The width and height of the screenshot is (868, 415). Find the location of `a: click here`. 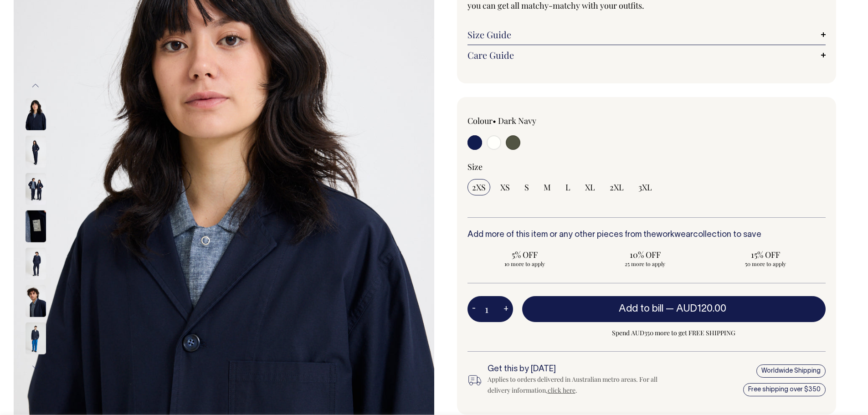

a: click here is located at coordinates (562, 390).